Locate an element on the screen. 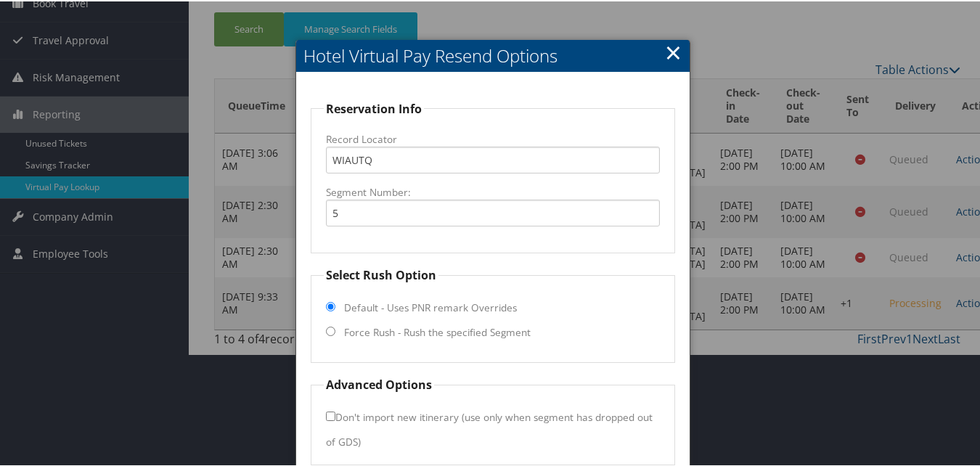  label: Segment Number: is located at coordinates (492, 191).